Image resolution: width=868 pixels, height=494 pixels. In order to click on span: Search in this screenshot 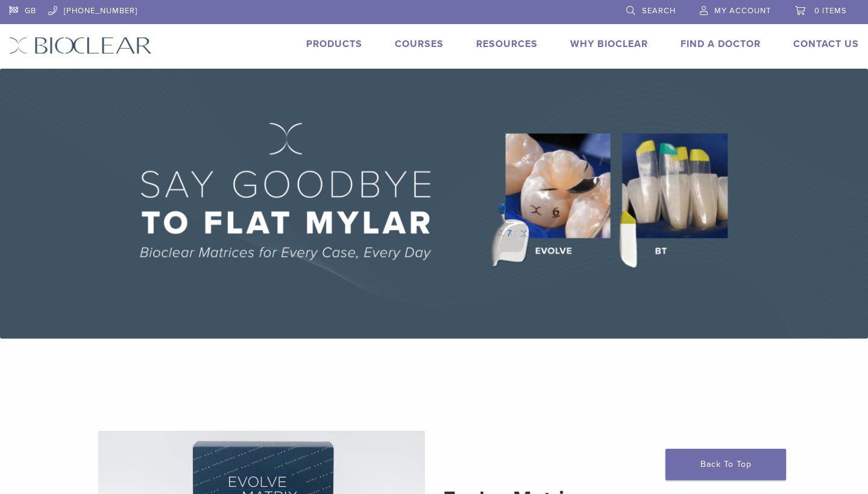, I will do `click(658, 11)`.